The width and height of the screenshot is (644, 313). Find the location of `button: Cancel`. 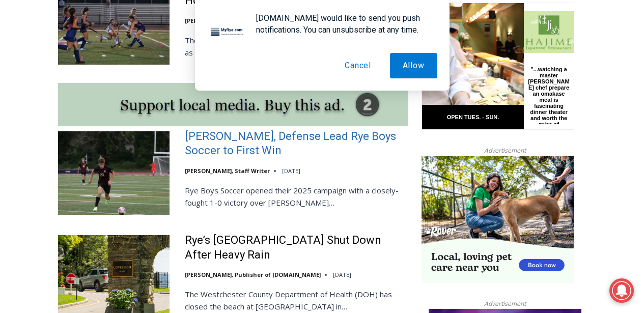

button: Cancel is located at coordinates (358, 66).